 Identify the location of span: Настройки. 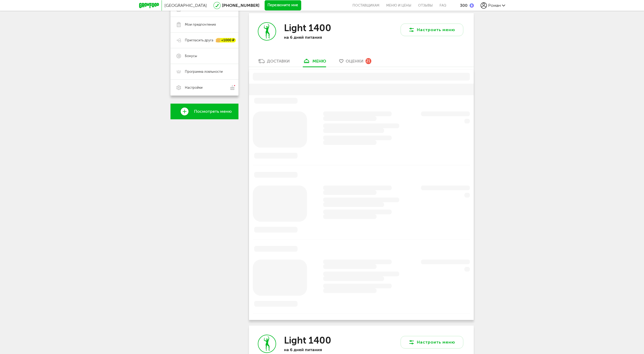
(194, 87).